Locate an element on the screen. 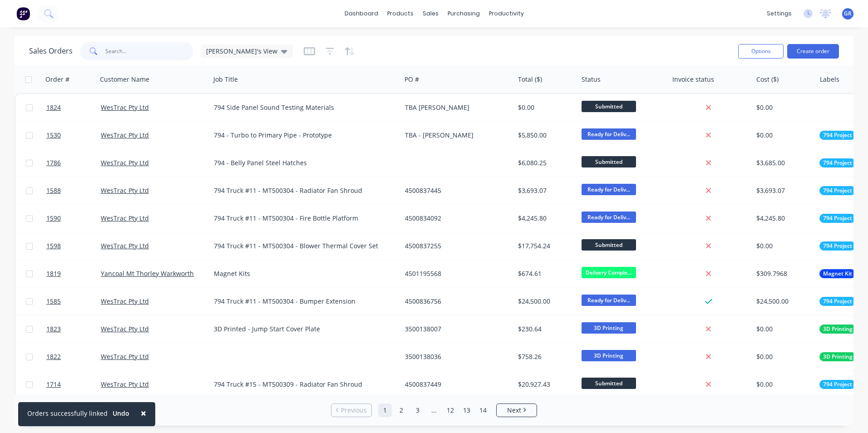  div: Job Title is located at coordinates (225, 80).